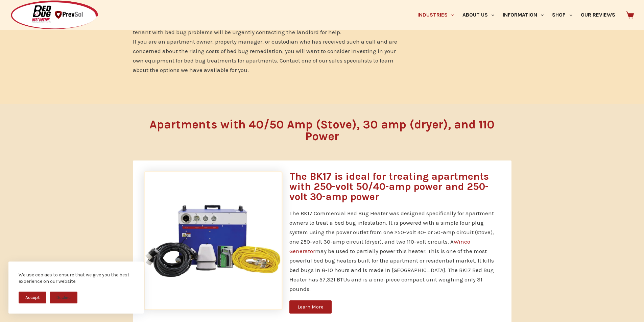 The height and width of the screenshot is (322, 644). I want to click on p: The BK17 Commercial Bed Bug Heater was designed specifically for apartment owners to treat a bed ..., so click(395, 251).